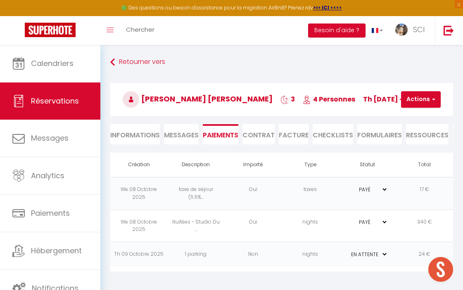 The height and width of the screenshot is (290, 463). Describe the element at coordinates (139, 165) in the screenshot. I see `th: Création` at that location.